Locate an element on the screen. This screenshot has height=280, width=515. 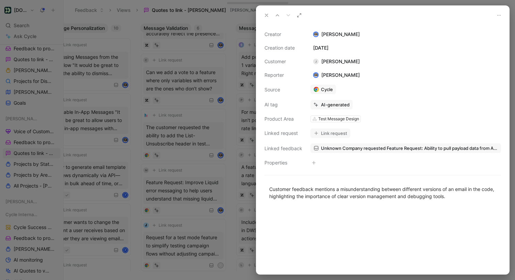
span: Unknown Company requested Feature Request: Ability to pull payload data from API call to the Samp... is located at coordinates (409, 148).